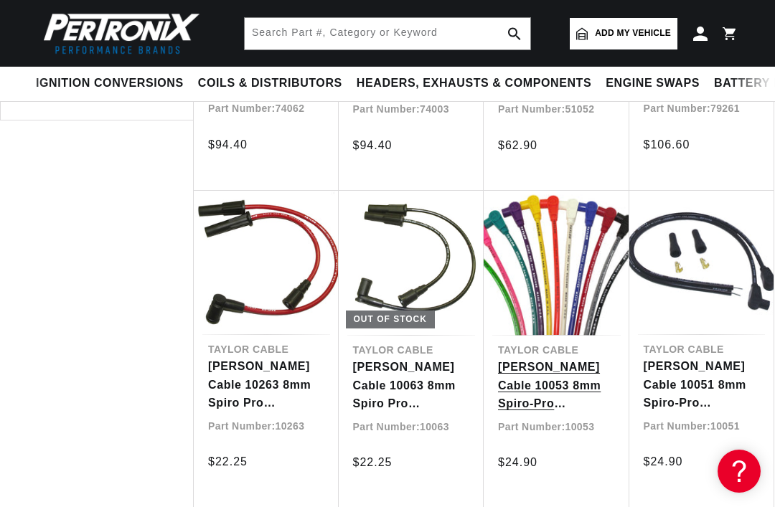 The width and height of the screenshot is (775, 507). I want to click on summary: Coils & Distributors, so click(270, 83).